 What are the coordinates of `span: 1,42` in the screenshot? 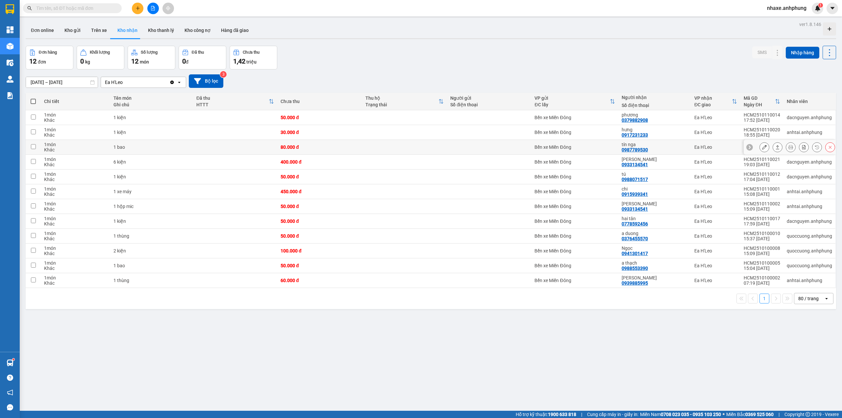 It's located at (239, 61).